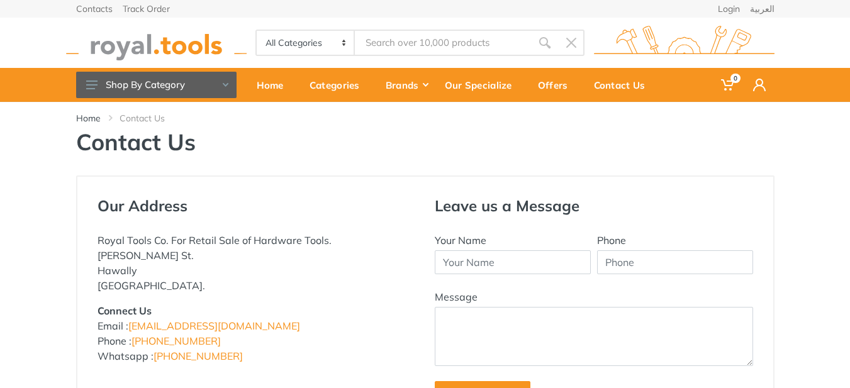 Image resolution: width=850 pixels, height=388 pixels. Describe the element at coordinates (483, 85) in the screenshot. I see `div: Our Specialize` at that location.